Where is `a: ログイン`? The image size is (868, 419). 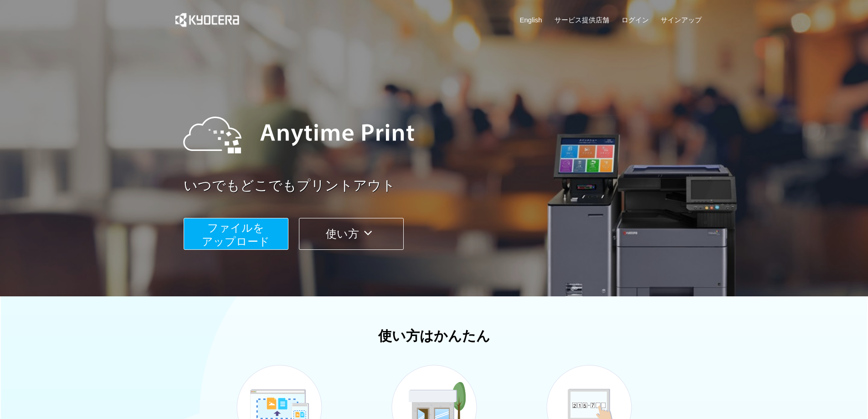
a: ログイン is located at coordinates (635, 19).